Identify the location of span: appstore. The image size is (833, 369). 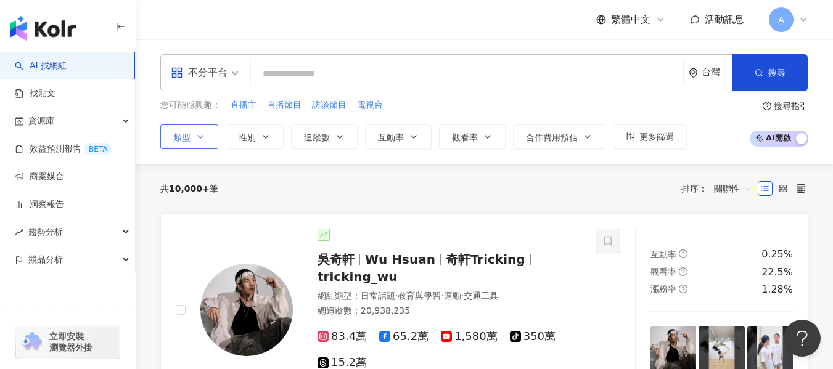
(177, 73).